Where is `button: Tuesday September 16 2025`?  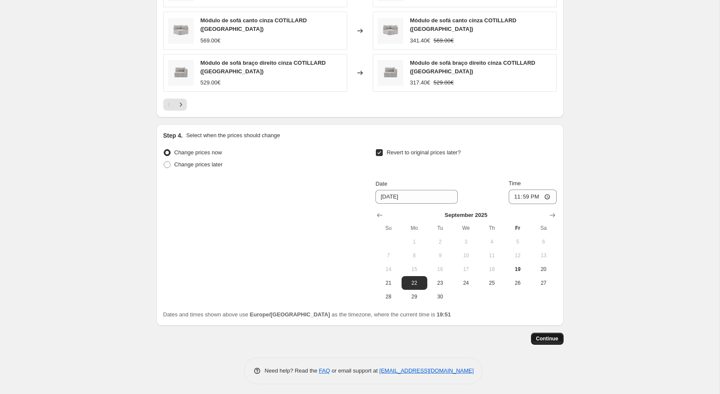 button: Tuesday September 16 2025 is located at coordinates (440, 269).